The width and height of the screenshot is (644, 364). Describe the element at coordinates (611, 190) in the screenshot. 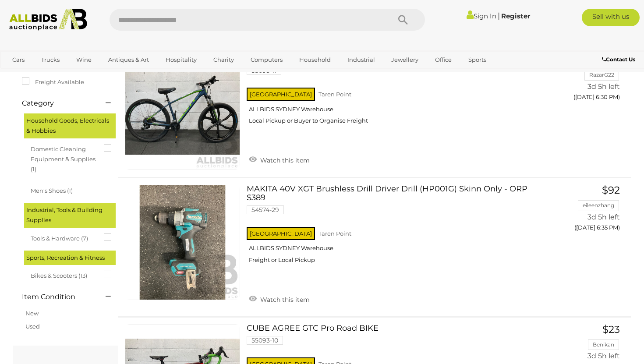

I see `span: $92` at that location.